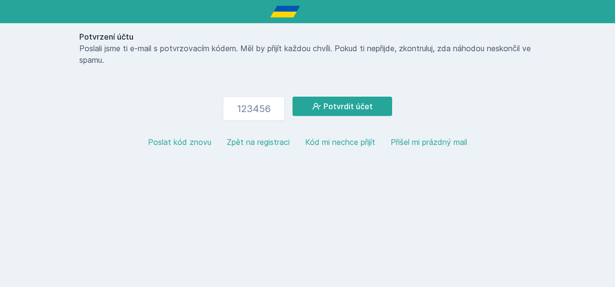  Describe the element at coordinates (340, 142) in the screenshot. I see `button: Kód mi nechce přijít` at that location.